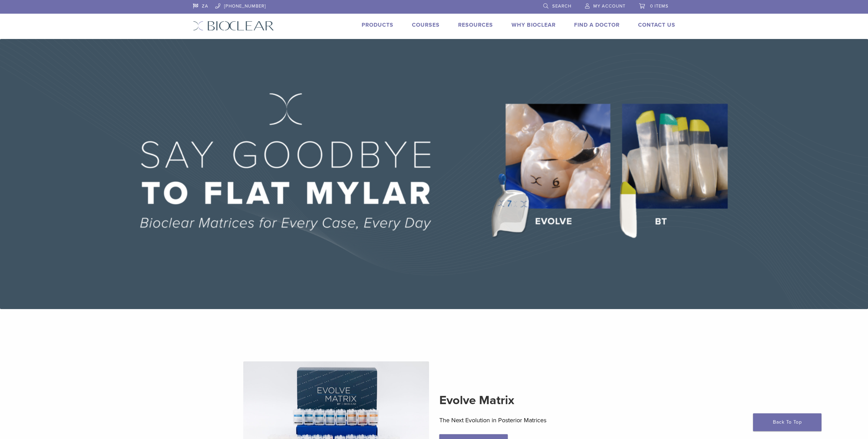 The height and width of the screenshot is (439, 868). Describe the element at coordinates (609, 6) in the screenshot. I see `span: My Account` at that location.